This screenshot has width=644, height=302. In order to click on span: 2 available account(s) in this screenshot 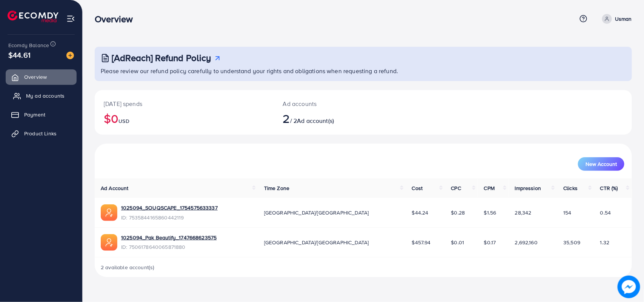, I will do `click(127, 267)`.